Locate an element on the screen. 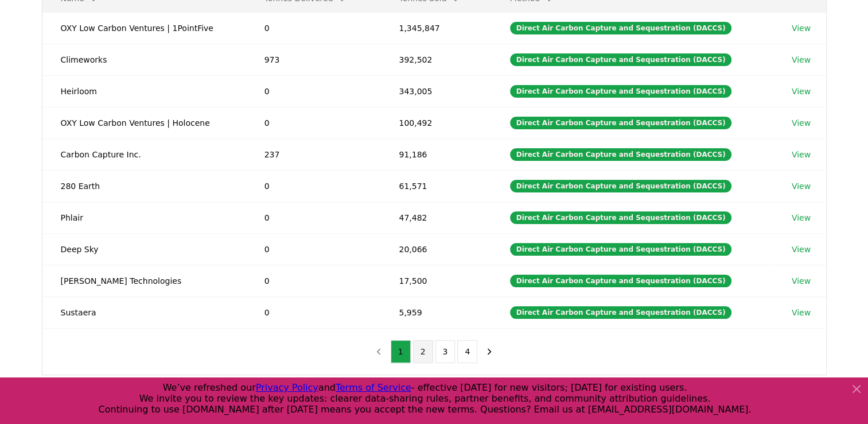  td: 343,005 is located at coordinates (436, 90).